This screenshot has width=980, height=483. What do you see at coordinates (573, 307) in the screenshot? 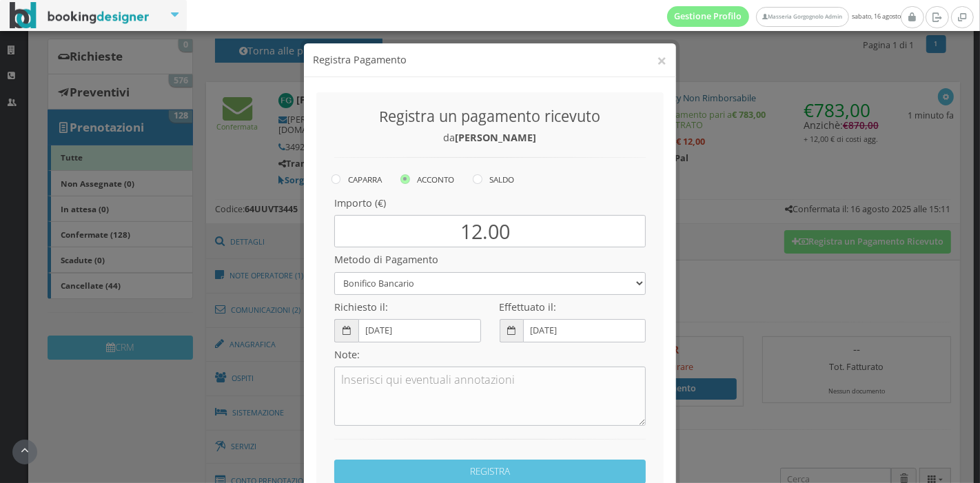
I see `h4: Effettuato il:` at bounding box center [573, 307].